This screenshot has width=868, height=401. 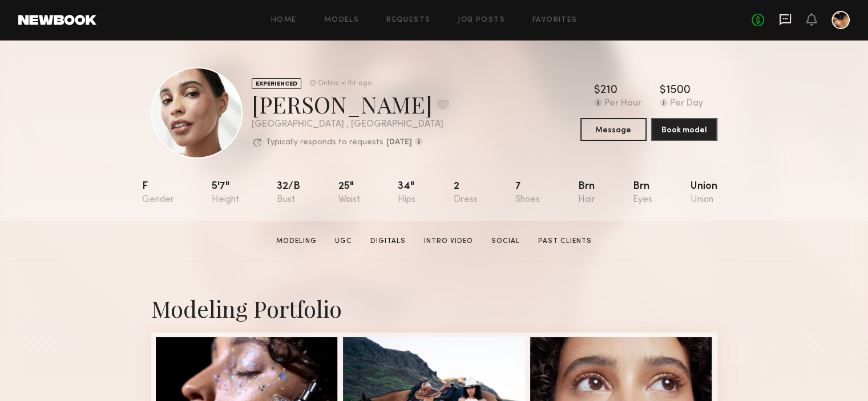 What do you see at coordinates (225, 193) in the screenshot?
I see `div: 5'7"` at bounding box center [225, 193].